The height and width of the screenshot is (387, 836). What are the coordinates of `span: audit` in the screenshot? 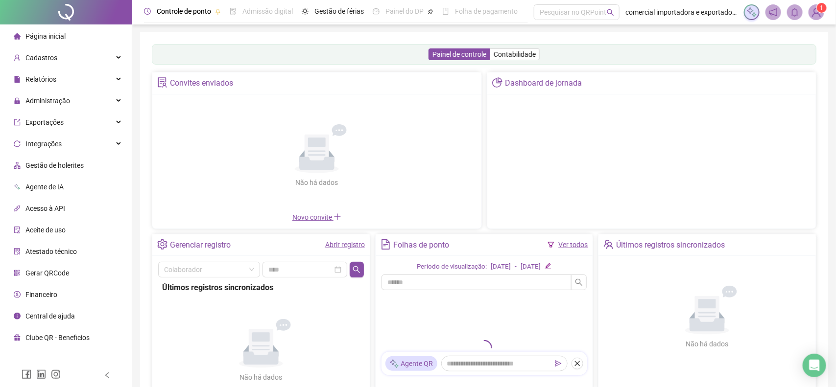 It's located at (17, 230).